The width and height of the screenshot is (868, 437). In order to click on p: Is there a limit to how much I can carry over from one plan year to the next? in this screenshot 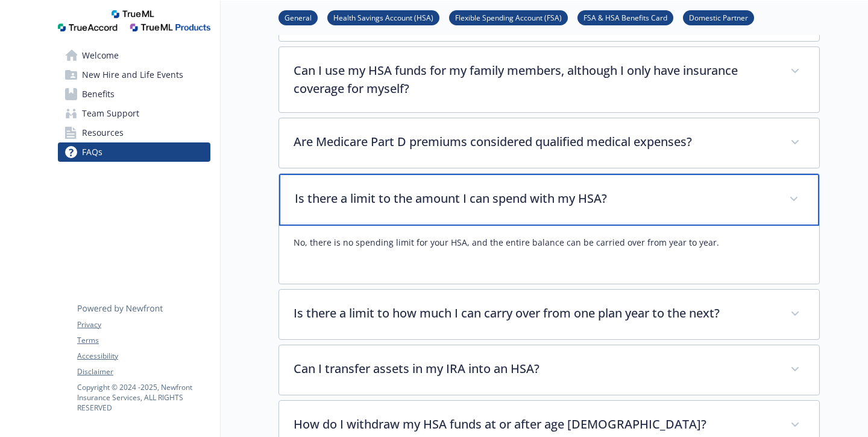, I will do `click(535, 313)`.